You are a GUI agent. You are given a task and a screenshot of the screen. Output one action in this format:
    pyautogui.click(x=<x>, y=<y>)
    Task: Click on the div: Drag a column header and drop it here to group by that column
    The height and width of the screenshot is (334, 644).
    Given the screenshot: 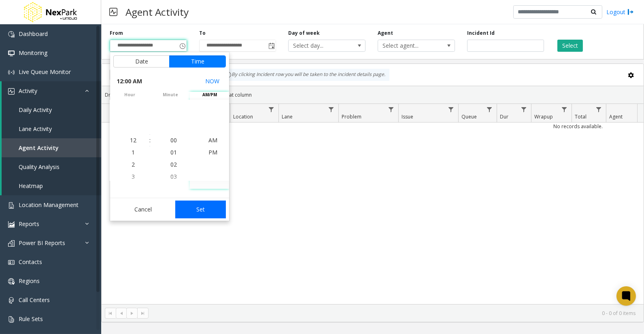 What is the action you would take?
    pyautogui.click(x=372, y=94)
    